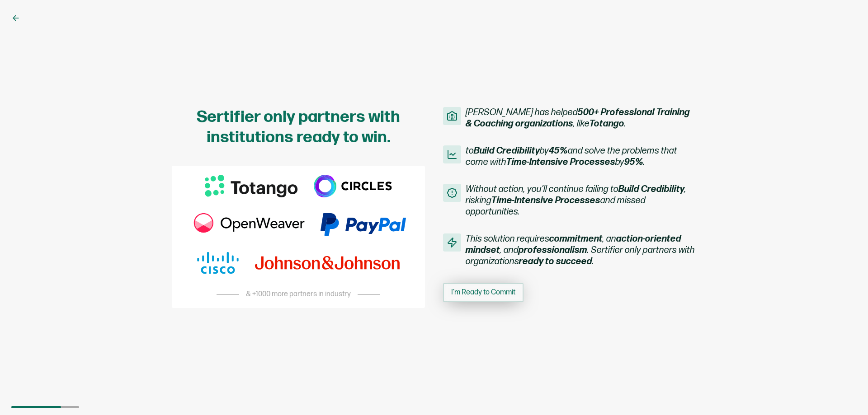  What do you see at coordinates (363, 224) in the screenshot?
I see `img: paypal-logo.svg` at bounding box center [363, 224].